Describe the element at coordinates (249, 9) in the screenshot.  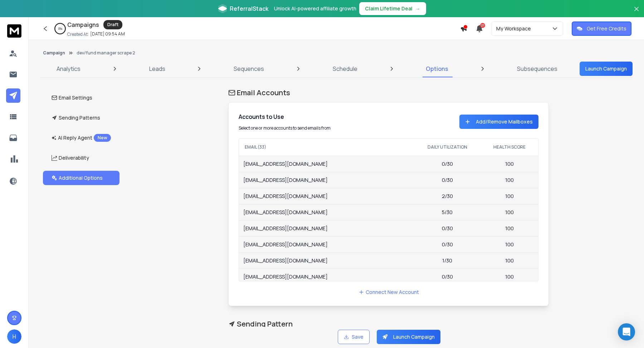
I see `span: ReferralStack` at that location.